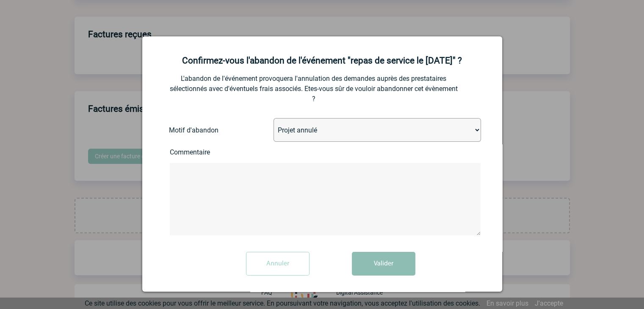  What do you see at coordinates (204, 152) in the screenshot?
I see `label: Commentaire` at bounding box center [204, 152].